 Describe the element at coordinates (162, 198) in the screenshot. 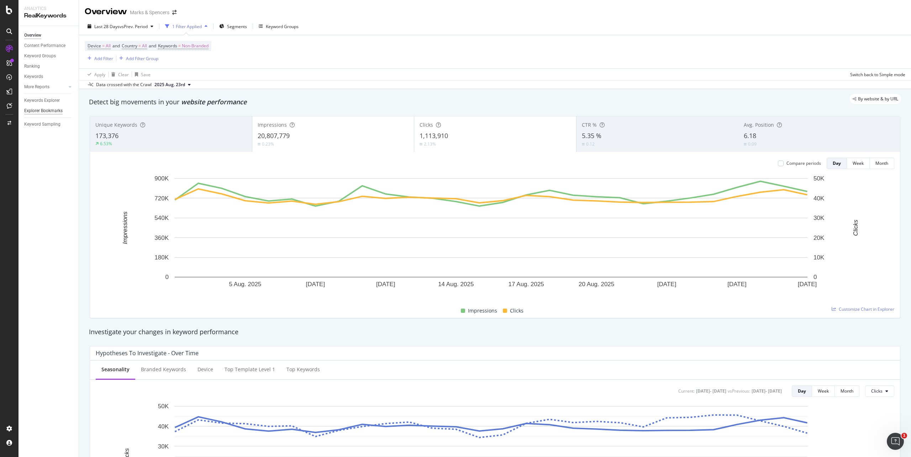

I see `text: 720K` at that location.